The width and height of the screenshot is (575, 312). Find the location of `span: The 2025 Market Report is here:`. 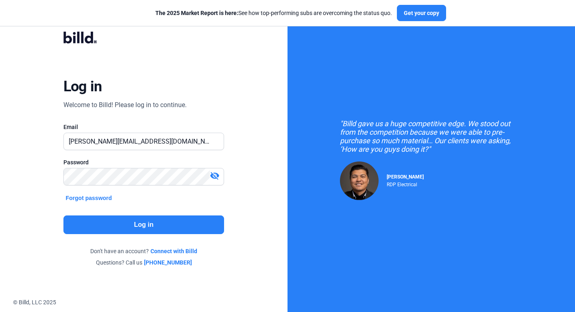

span: The 2025 Market Report is here: is located at coordinates (197, 13).